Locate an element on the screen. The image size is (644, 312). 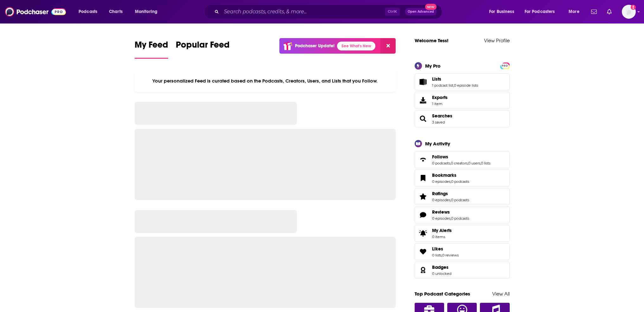
span: PRO is located at coordinates (505, 66).